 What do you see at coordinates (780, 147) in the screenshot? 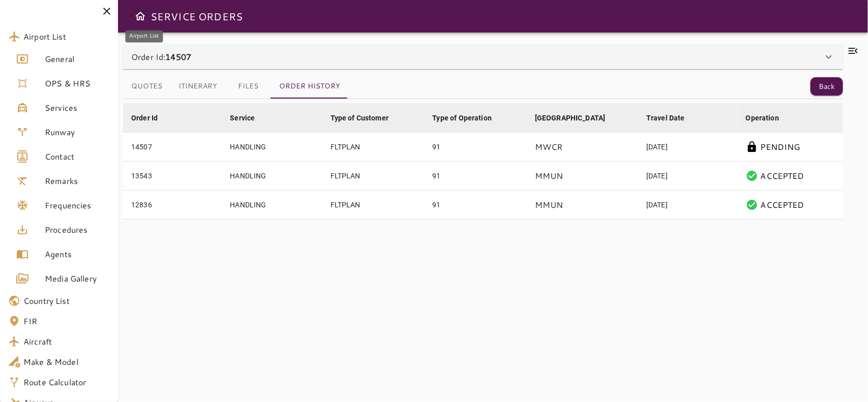
I see `p: PENDING` at bounding box center [780, 147].